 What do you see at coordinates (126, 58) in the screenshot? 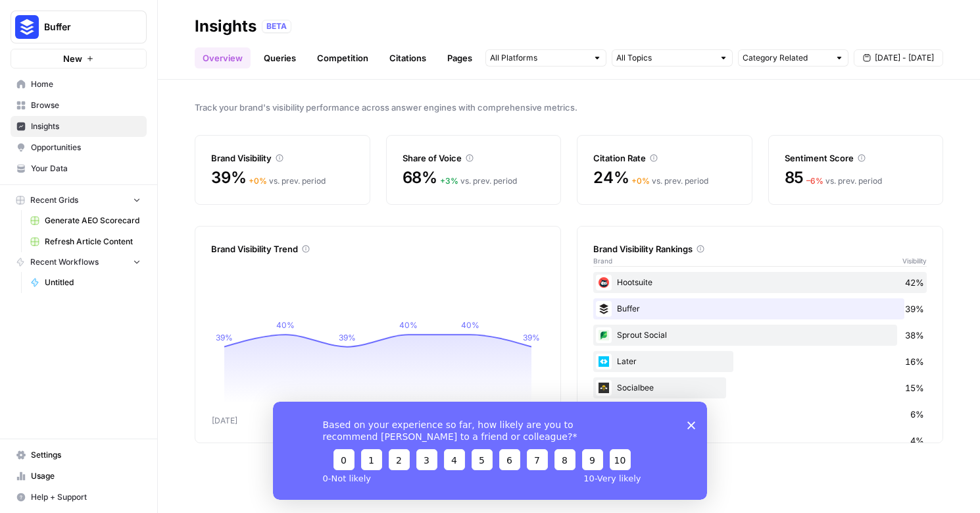
I see `button: 2` at bounding box center [126, 58].